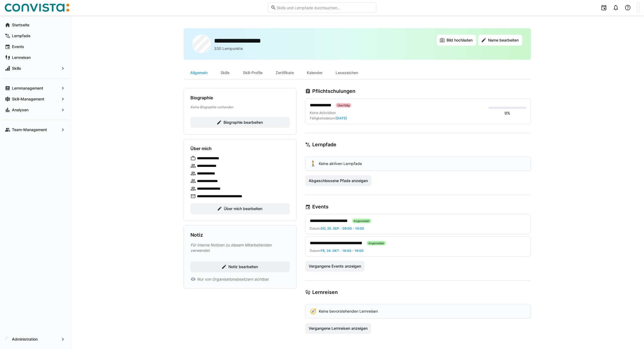  I want to click on h4: Über mich, so click(201, 148).